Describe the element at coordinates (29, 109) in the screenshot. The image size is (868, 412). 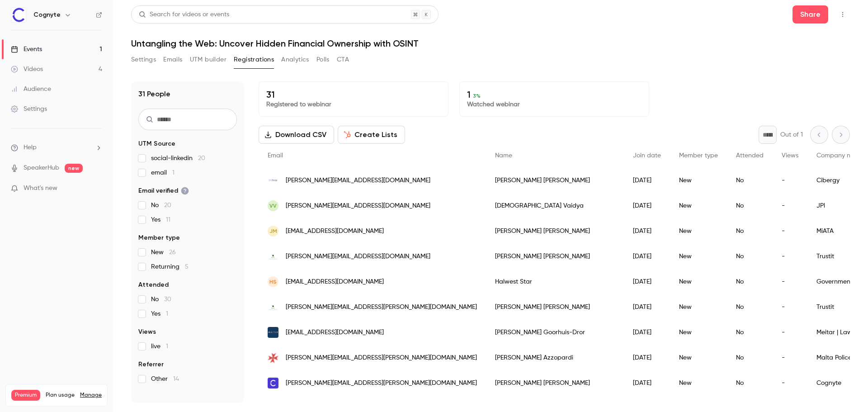
I see `div: Settings` at that location.